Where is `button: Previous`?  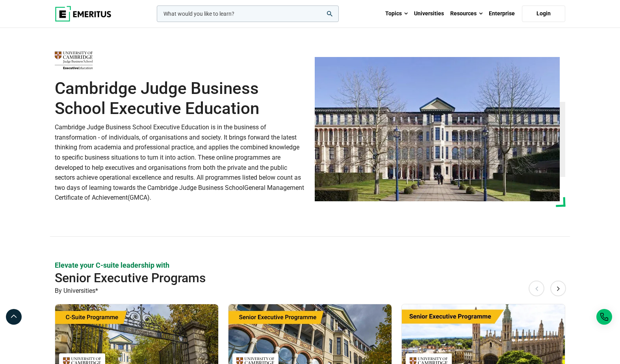 button: Previous is located at coordinates (537, 288).